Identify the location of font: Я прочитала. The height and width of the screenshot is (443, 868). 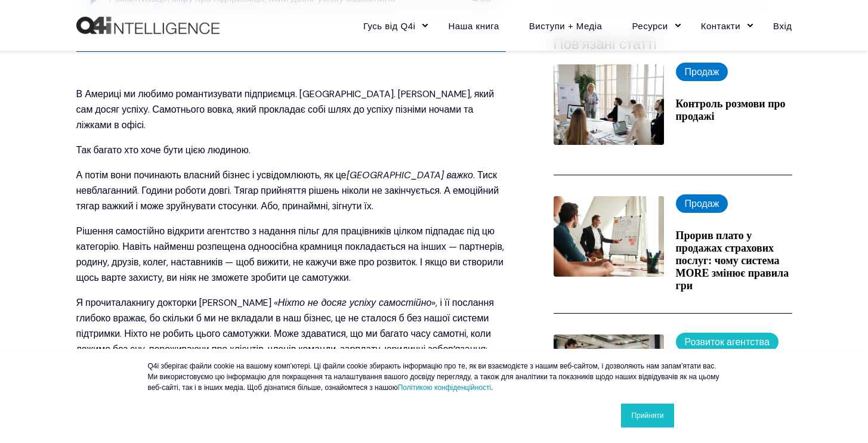
(104, 302).